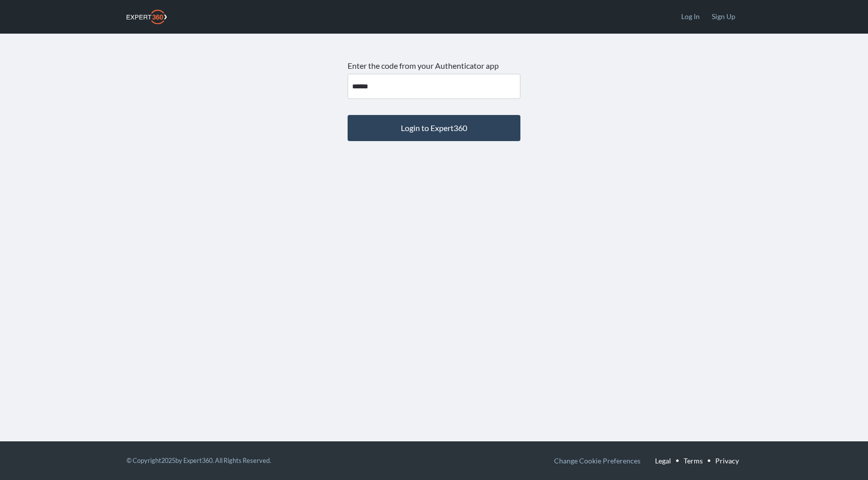 The width and height of the screenshot is (868, 480). Describe the element at coordinates (434, 128) in the screenshot. I see `button: Login to Expert360` at that location.